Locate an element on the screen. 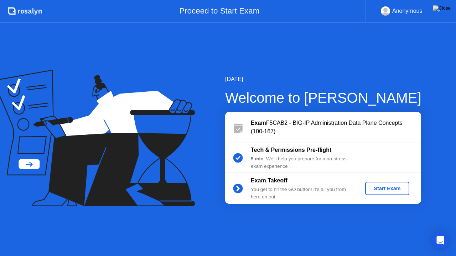 Image resolution: width=456 pixels, height=256 pixels. b: Tech & Permissions Pre-flight is located at coordinates (291, 150).